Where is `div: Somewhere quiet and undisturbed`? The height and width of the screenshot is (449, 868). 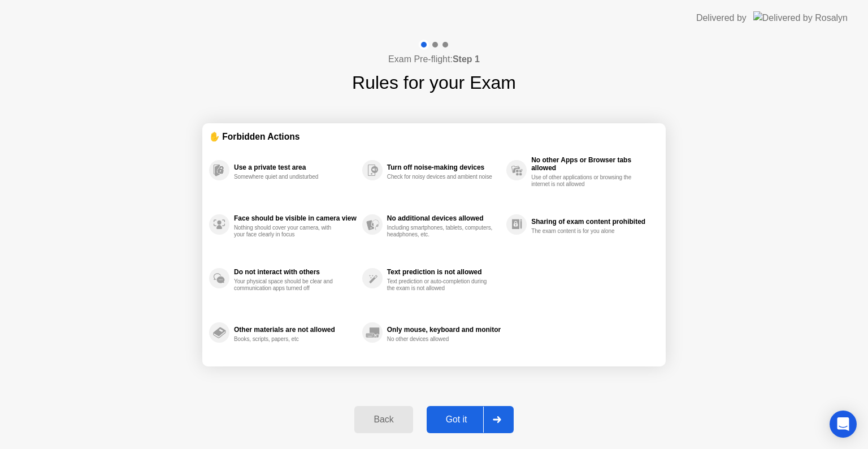
div: Somewhere quiet and undisturbed is located at coordinates (287, 177).